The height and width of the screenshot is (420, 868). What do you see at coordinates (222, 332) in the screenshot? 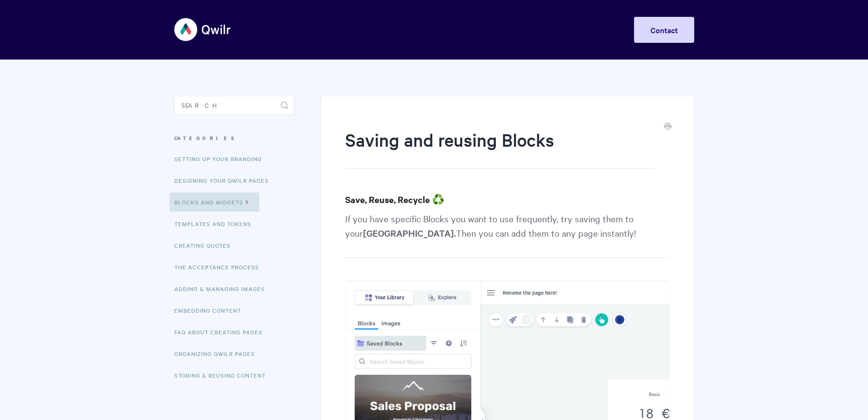
I see `a: FAQ About Creating Pages` at bounding box center [222, 332].